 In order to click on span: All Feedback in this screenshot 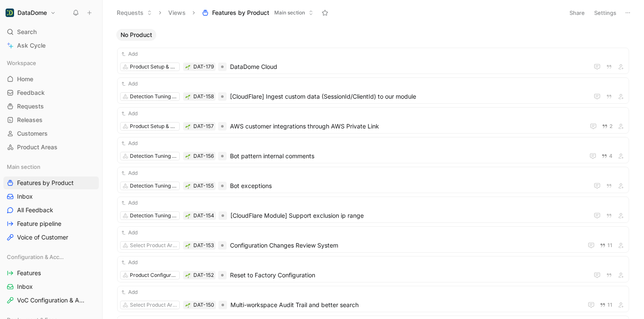, I will do `click(35, 210)`.